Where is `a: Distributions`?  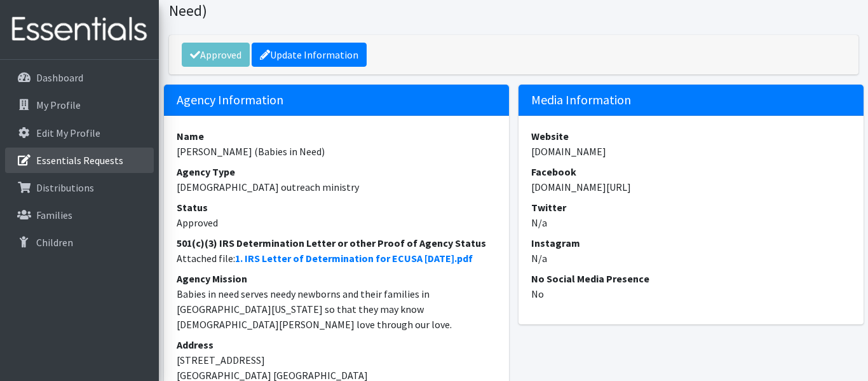 a: Distributions is located at coordinates (79, 187).